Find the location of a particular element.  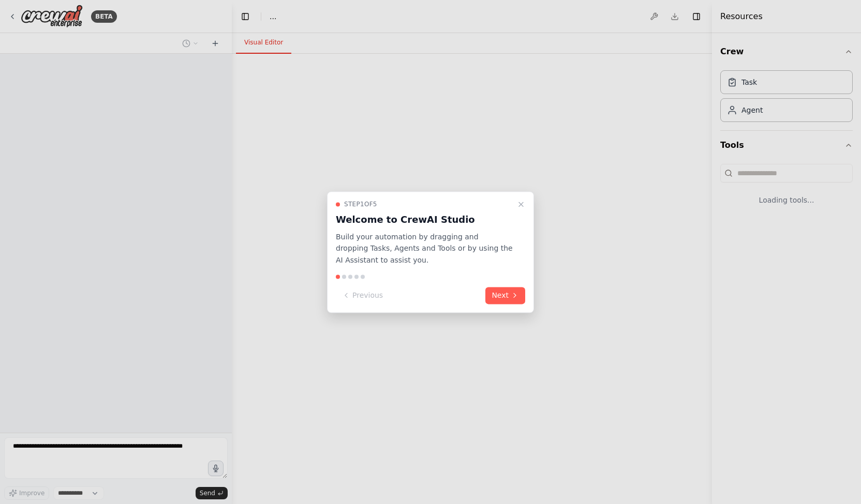

p: Build your automation by dragging and dropping Tasks, Agents and Tools or by using the AI Assista... is located at coordinates (424, 249).